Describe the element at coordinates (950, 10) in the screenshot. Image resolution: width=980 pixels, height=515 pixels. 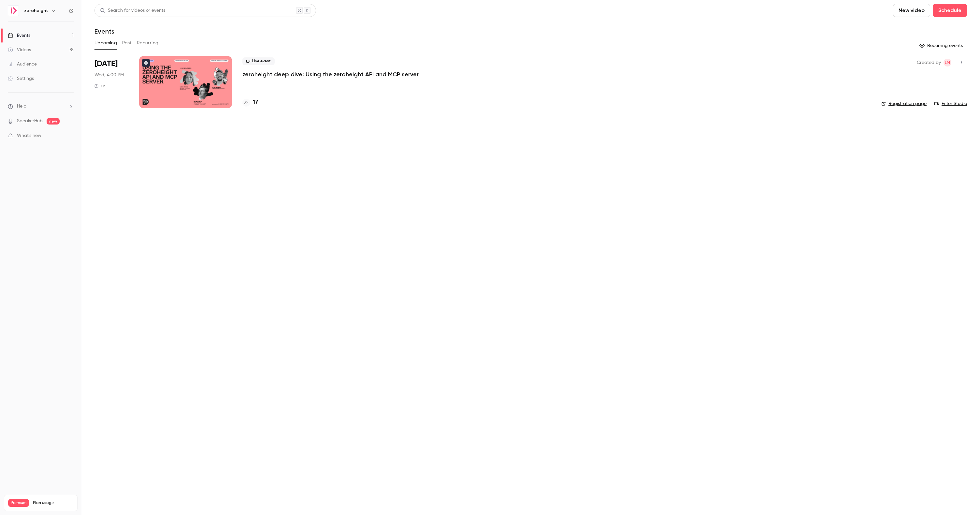
I see `button: Schedule` at that location.